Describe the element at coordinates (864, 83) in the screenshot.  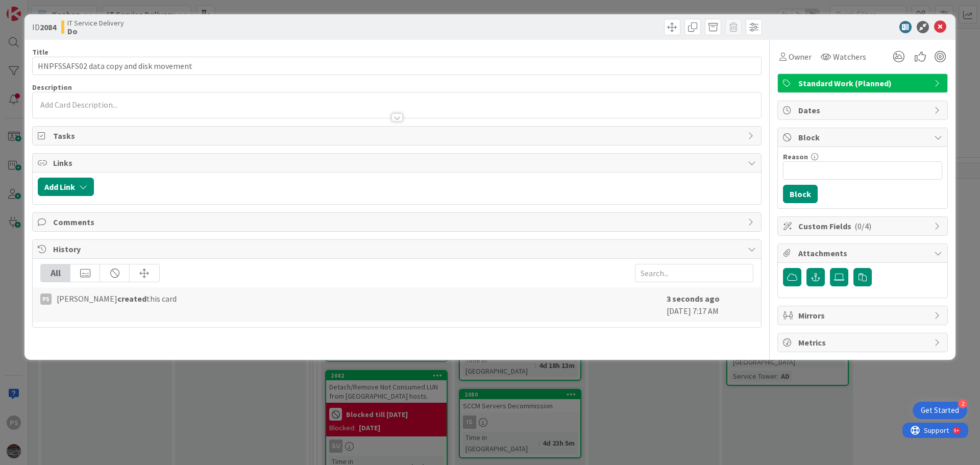
I see `span: Standard Work (Planned)` at that location.